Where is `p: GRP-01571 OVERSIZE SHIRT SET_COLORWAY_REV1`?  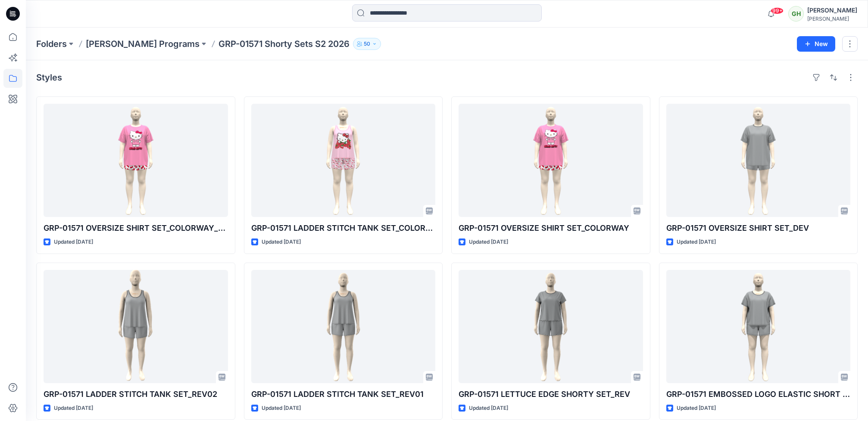
p: GRP-01571 OVERSIZE SHIRT SET_COLORWAY_REV1 is located at coordinates (136, 228).